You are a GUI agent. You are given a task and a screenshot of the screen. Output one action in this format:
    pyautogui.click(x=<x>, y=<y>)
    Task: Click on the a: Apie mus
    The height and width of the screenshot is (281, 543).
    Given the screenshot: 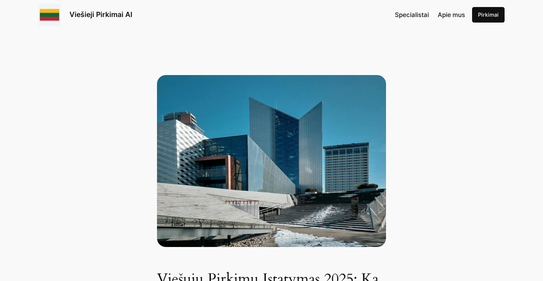 What is the action you would take?
    pyautogui.click(x=451, y=15)
    